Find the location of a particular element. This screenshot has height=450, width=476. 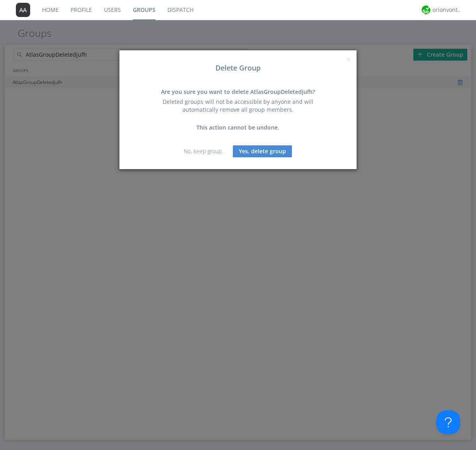

div: Are you sure you want to delete AtlasGroupDeletedjufh? is located at coordinates (238, 92).